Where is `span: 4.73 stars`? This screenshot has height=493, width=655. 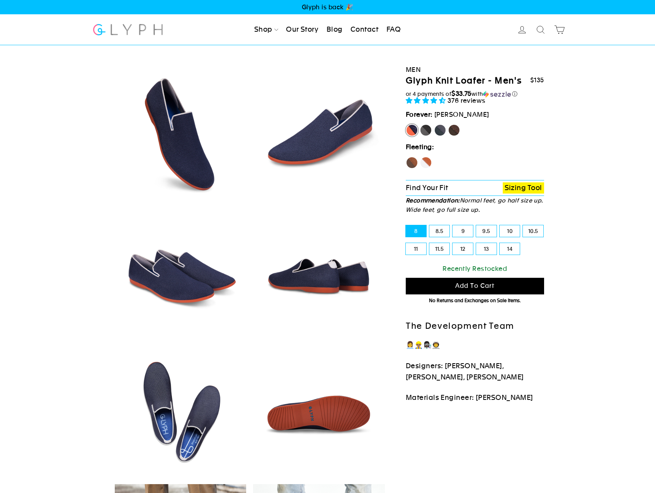
span: 4.73 stars is located at coordinates (426, 100).